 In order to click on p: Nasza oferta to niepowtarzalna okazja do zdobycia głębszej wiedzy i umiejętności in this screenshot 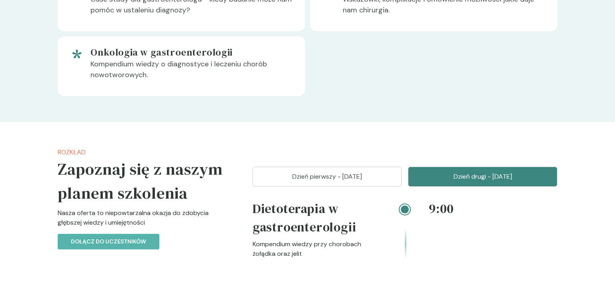, I will do `click(142, 221)`.